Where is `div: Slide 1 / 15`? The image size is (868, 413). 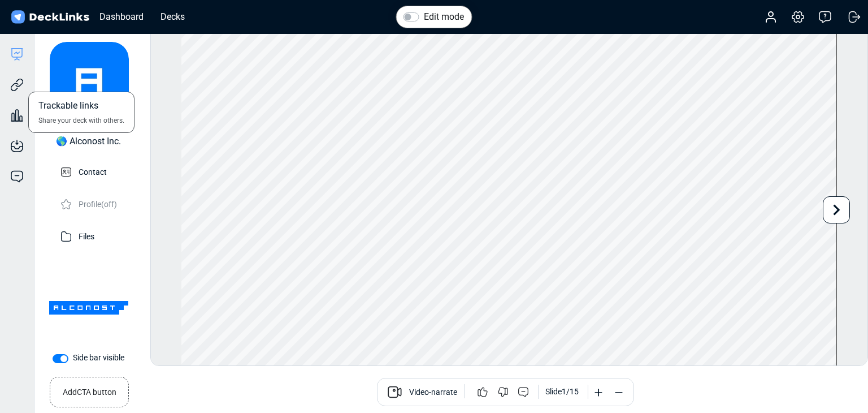
div: Slide 1 / 15 is located at coordinates (562, 391).